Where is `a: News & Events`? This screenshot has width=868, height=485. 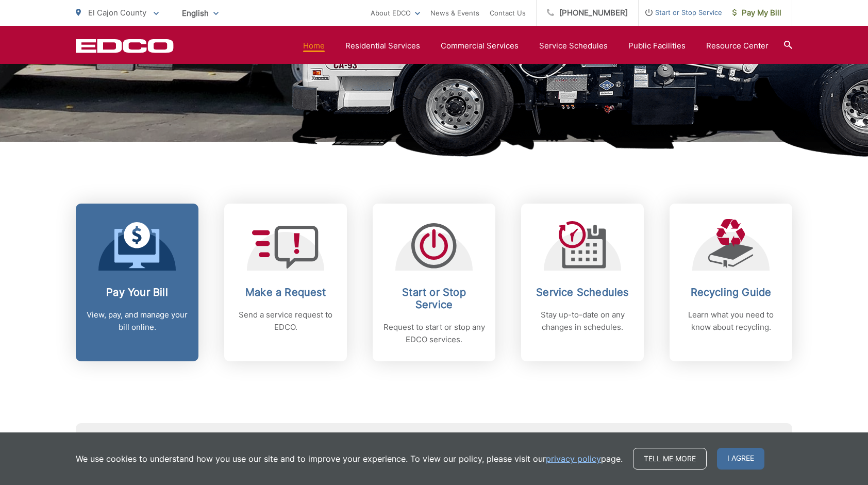 a: News & Events is located at coordinates (455, 13).